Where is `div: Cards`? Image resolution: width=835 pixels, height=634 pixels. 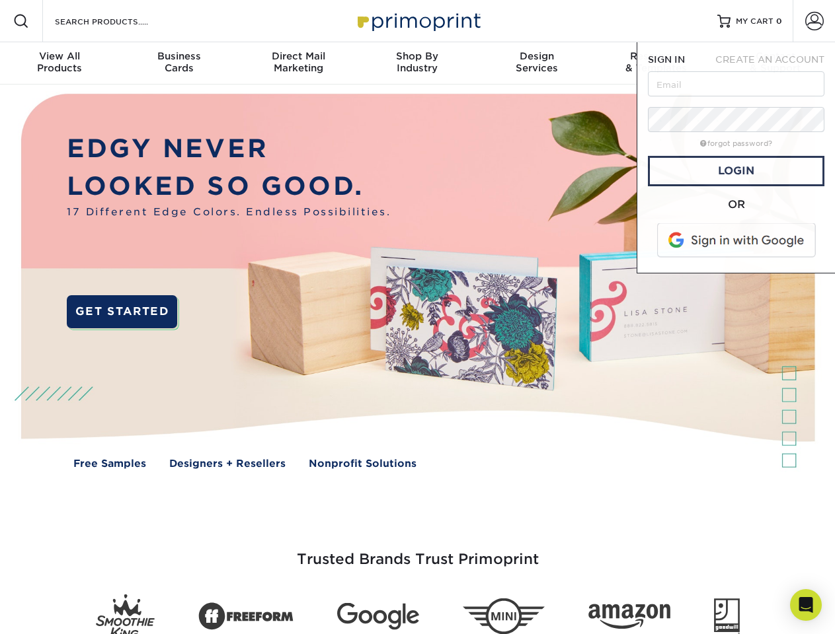 div: Cards is located at coordinates (178, 62).